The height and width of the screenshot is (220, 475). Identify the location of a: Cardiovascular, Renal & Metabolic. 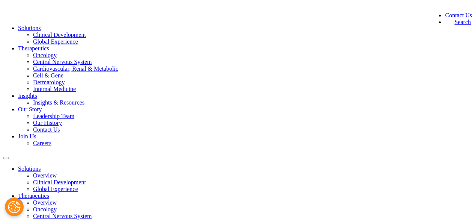
(76, 68).